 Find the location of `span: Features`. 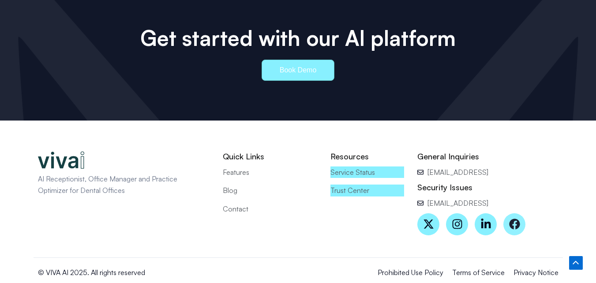

span: Features is located at coordinates (236, 172).